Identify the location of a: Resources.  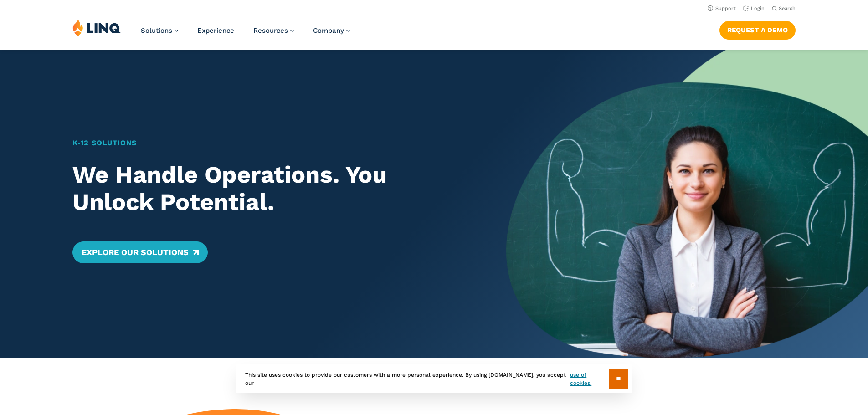
(273, 31).